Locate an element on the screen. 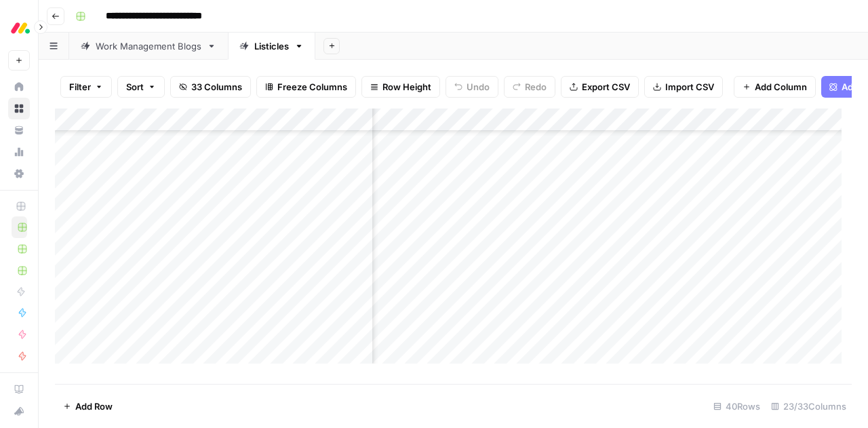 The image size is (868, 428). button: What's new? is located at coordinates (19, 412).